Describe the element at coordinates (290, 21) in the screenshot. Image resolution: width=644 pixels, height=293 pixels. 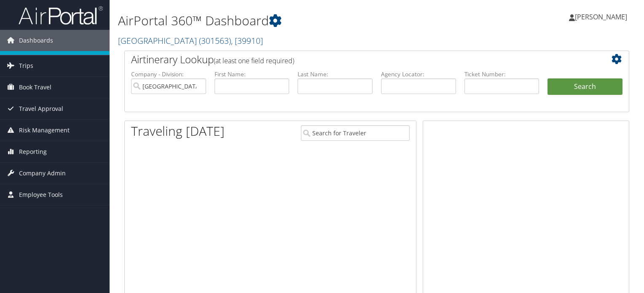
I see `h1: AirPortal 360™ Dashboard` at that location.